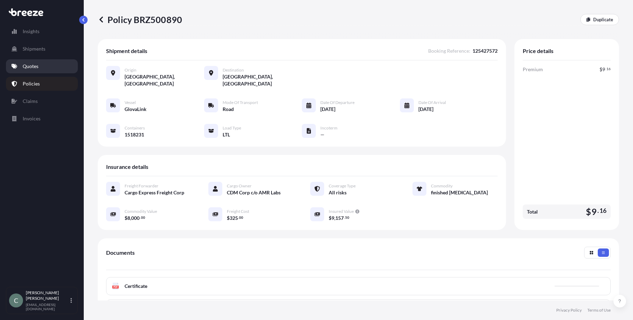 The width and height of the screenshot is (633, 320). What do you see at coordinates (34, 49) in the screenshot?
I see `p: Shipments` at bounding box center [34, 49].